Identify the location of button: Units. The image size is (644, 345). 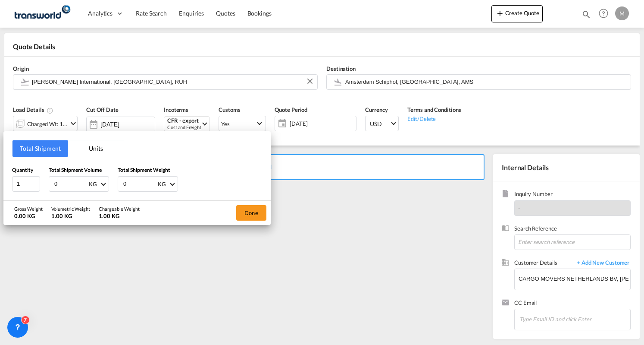
(96, 149).